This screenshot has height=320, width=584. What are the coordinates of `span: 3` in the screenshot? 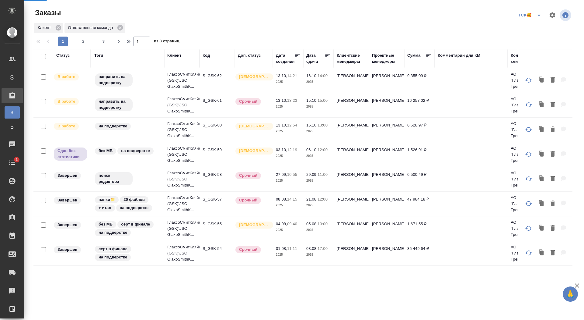 It's located at (104, 41).